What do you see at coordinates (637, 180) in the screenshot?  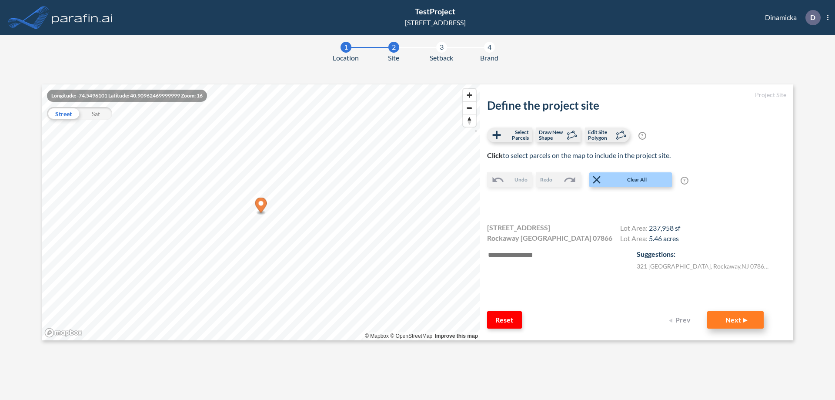 I see `span: Clear All` at bounding box center [637, 180].